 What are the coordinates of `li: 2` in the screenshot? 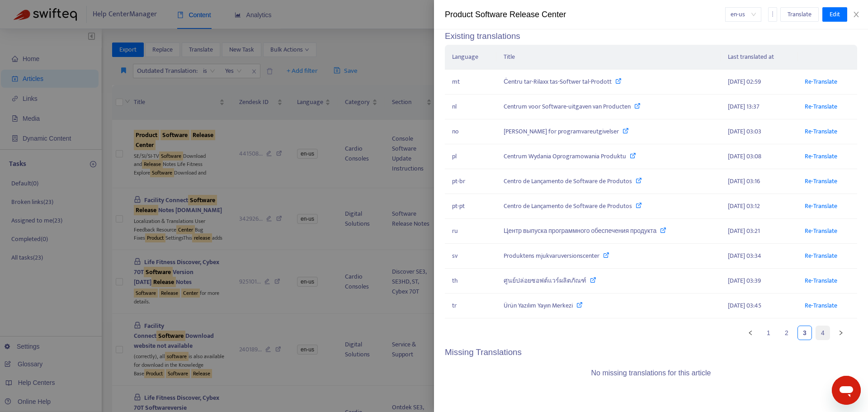 It's located at (787, 333).